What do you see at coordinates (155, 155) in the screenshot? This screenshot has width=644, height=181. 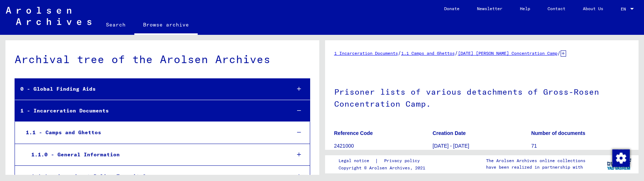 I see `div: 1.1.0 - General Information` at bounding box center [155, 155].